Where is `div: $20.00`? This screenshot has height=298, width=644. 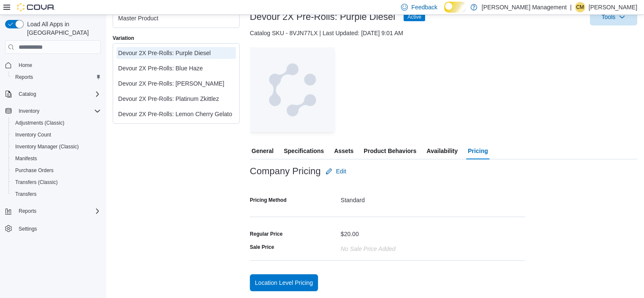 div: $20.00 is located at coordinates (350, 232).